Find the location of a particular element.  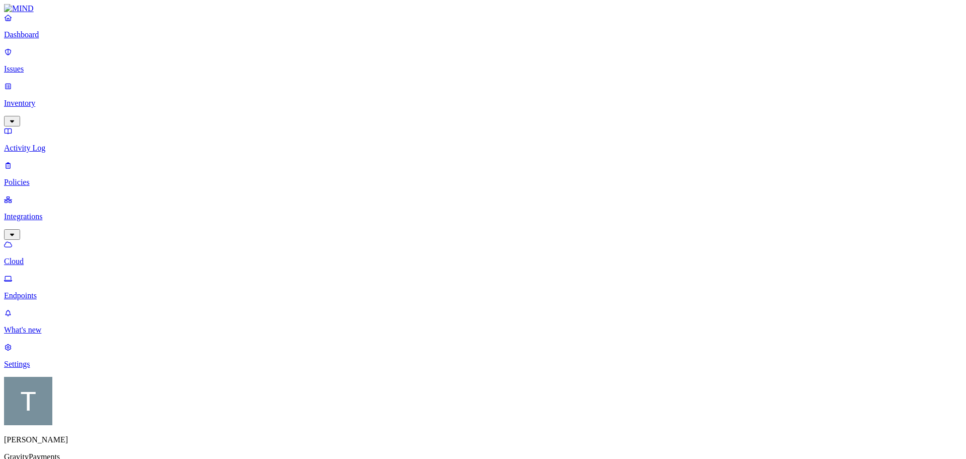

a: Cloud is located at coordinates (483, 253).